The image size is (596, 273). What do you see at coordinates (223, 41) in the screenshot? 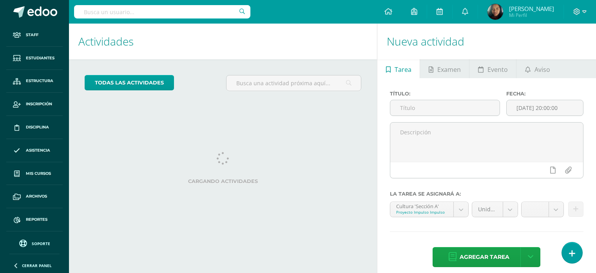
I see `h1: Actividades` at bounding box center [223, 41].